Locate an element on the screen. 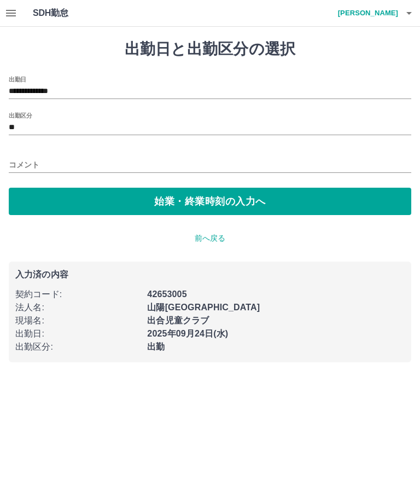 The width and height of the screenshot is (420, 504). b: 2025年09月24日(水) is located at coordinates (187, 333).